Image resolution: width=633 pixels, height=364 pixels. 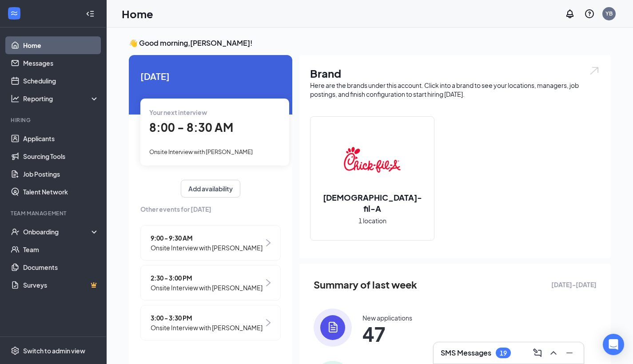 I want to click on div: Reporting, so click(x=61, y=99).